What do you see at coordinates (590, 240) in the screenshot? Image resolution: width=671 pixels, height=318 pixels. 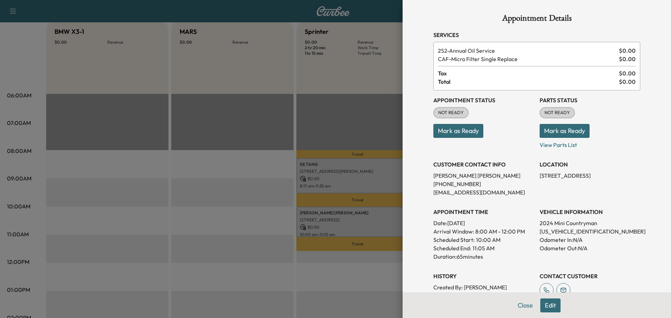 I see `p: Odometer In: N/A` at bounding box center [590, 240].